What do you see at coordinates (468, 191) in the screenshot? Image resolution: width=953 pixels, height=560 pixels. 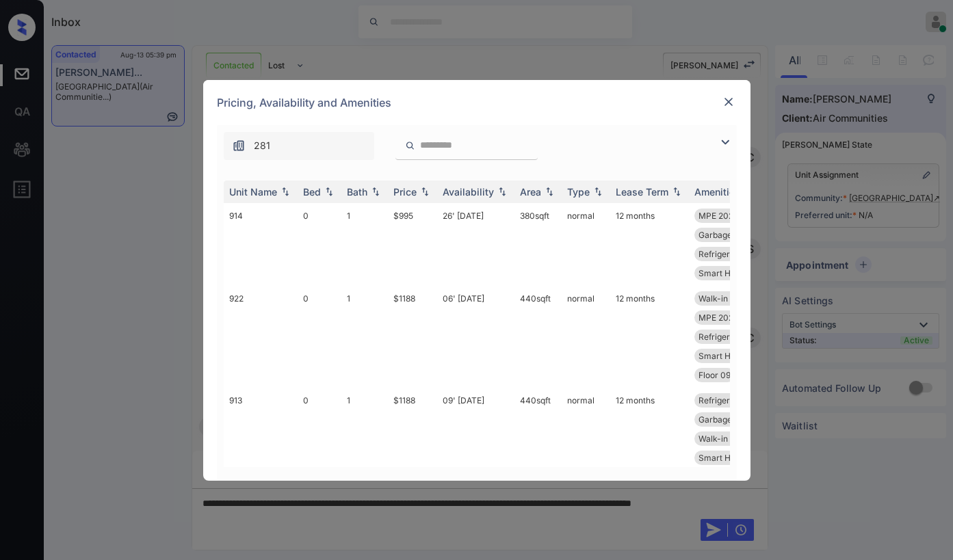 I see `div: Availability` at bounding box center [468, 191].